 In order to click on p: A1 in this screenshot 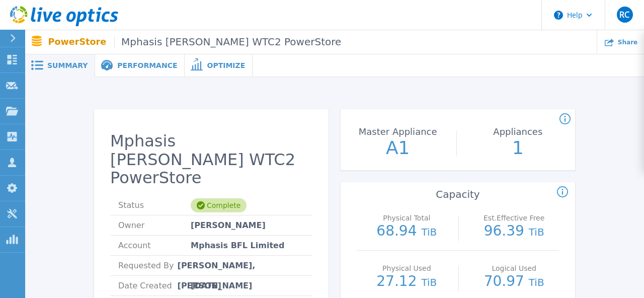, I will do `click(398, 148)`.